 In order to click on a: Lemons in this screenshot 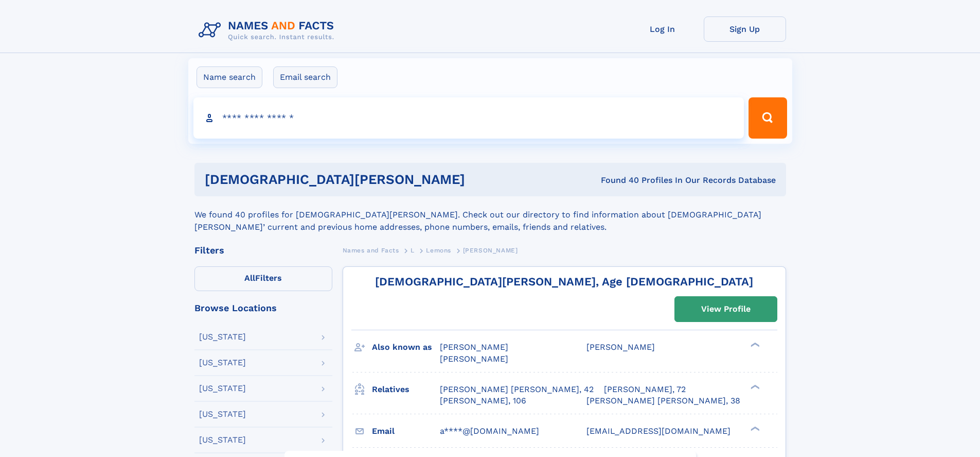, I will do `click(439, 250)`.